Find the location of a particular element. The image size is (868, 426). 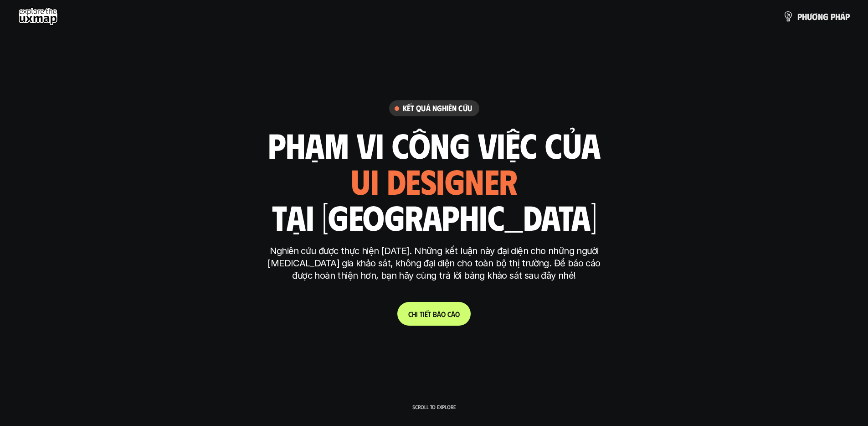

h6: Kết quả nghiên cứu is located at coordinates (438, 108).